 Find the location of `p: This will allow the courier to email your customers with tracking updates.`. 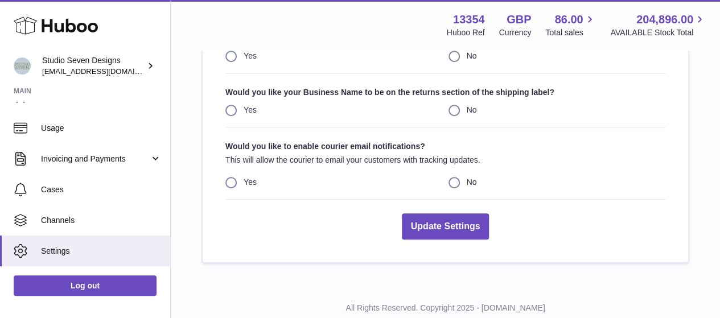

p: This will allow the courier to email your customers with tracking updates. is located at coordinates (445, 160).